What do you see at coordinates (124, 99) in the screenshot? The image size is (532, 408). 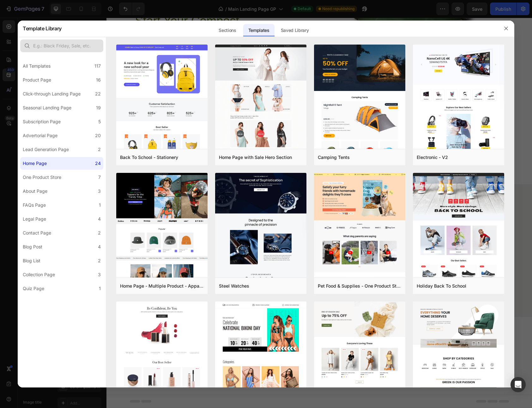 I see `div: Buy Now` at bounding box center [124, 99].